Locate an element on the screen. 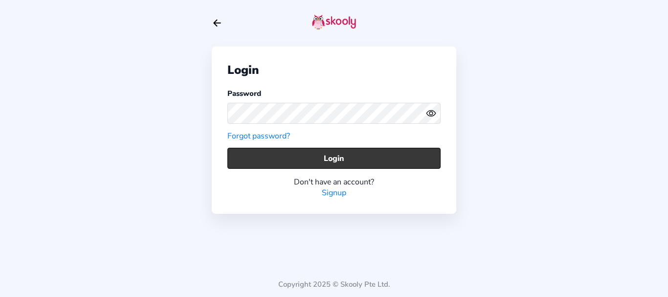 This screenshot has height=297, width=668. button: arrow back outline is located at coordinates (217, 23).